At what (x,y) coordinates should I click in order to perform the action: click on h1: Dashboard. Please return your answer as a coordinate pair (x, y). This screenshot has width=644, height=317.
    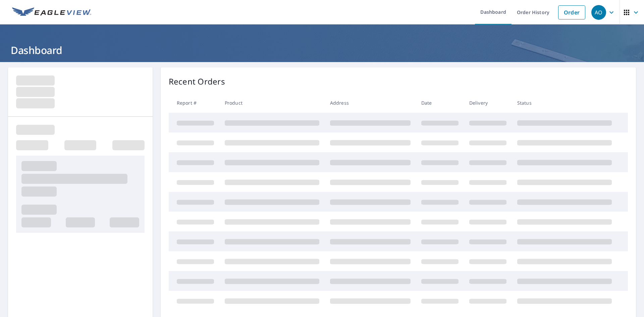
    Looking at the image, I should click on (322, 50).